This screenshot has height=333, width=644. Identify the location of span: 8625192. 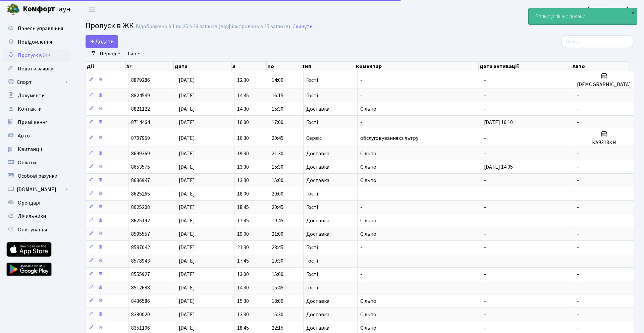
(141, 220).